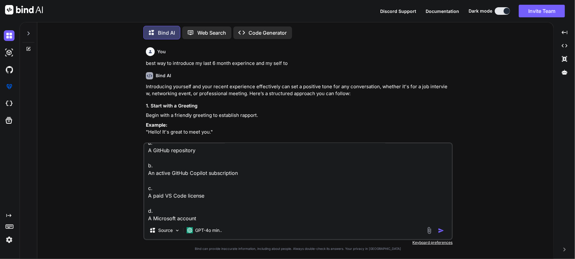  What do you see at coordinates (298, 145) in the screenshot?
I see `h3: 2. State Your Name and Current Role` at bounding box center [298, 145].